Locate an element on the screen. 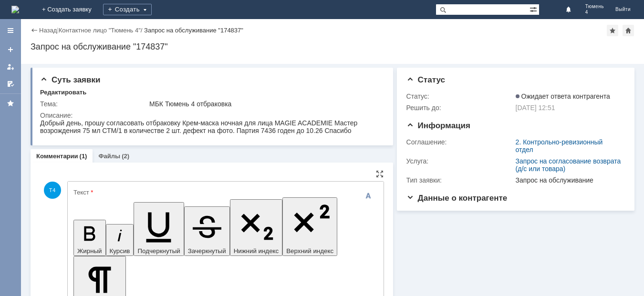 The image size is (644, 296). div: Статус: is located at coordinates (460, 97).